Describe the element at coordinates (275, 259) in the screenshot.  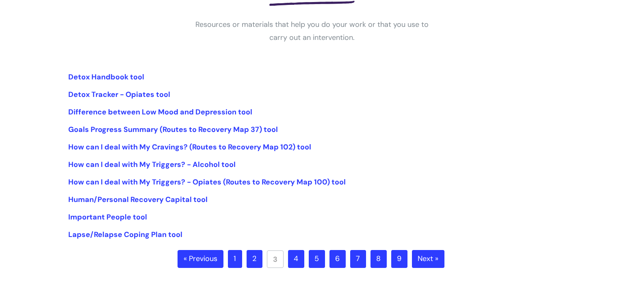
I see `a: 3` at that location.